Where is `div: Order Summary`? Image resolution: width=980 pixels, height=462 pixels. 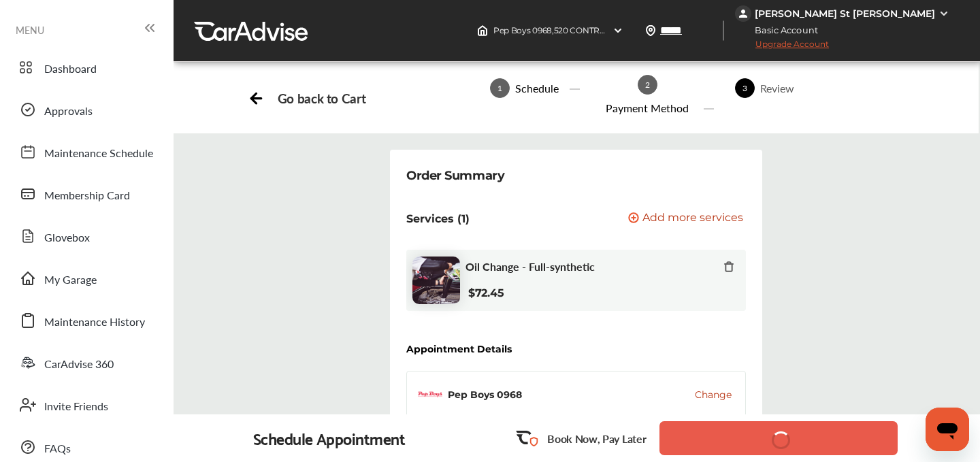
div: Order Summary is located at coordinates (456, 175).